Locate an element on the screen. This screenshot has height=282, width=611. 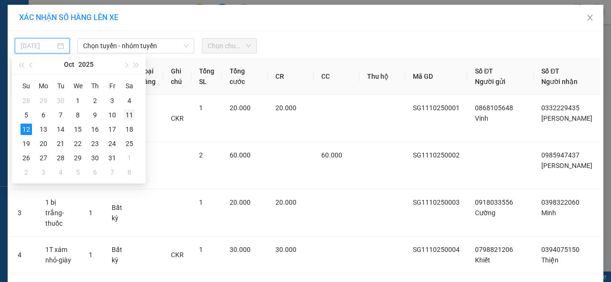
div: 11 is located at coordinates (129, 115).